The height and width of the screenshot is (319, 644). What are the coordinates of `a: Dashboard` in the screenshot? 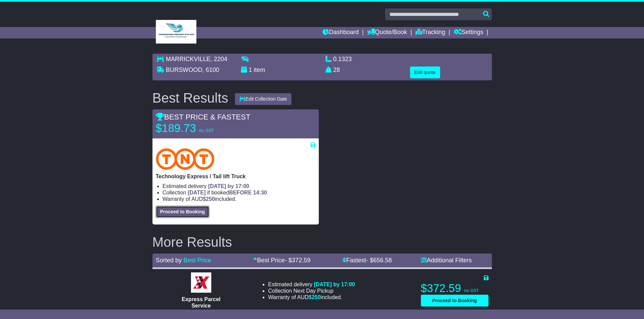 It's located at (340, 33).